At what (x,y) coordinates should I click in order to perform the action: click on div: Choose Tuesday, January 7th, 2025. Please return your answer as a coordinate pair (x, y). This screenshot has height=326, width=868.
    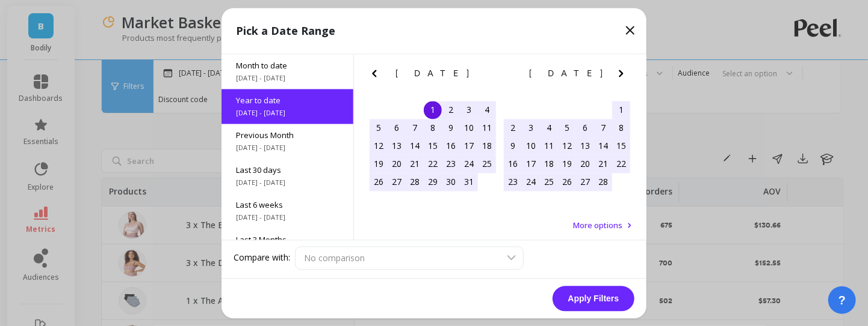
    Looking at the image, I should click on (415, 128).